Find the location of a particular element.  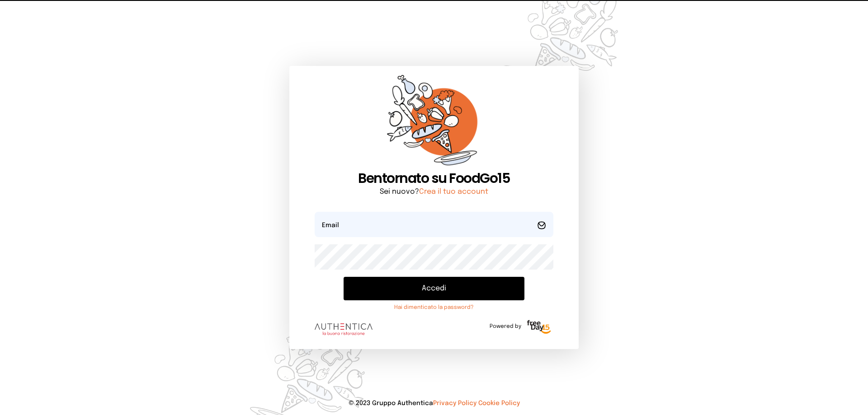

a: Crea il tuo account is located at coordinates (453, 192).